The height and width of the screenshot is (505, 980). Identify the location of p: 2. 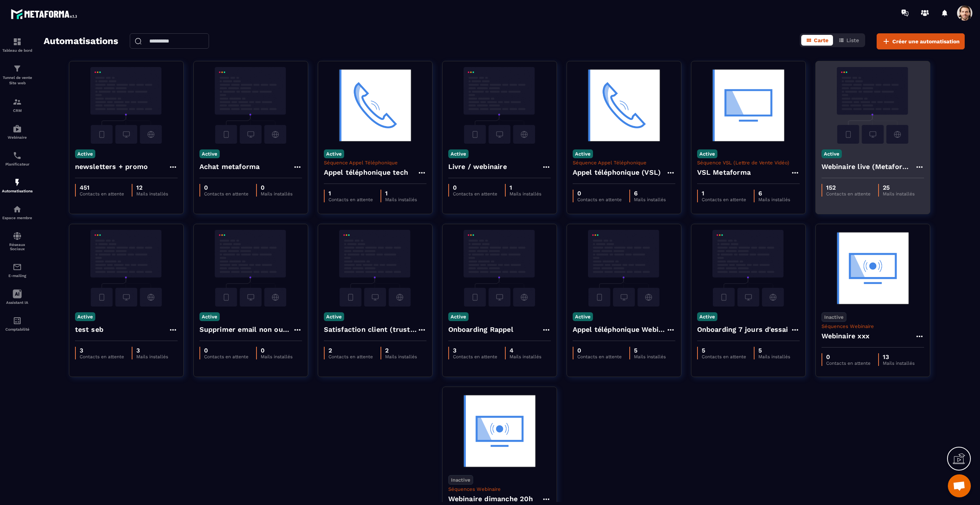
(351, 350).